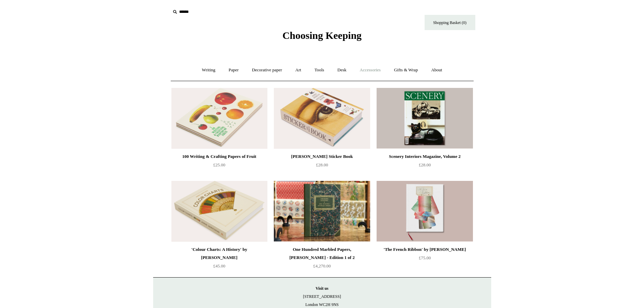 The height and width of the screenshot is (308, 644). What do you see at coordinates (219, 266) in the screenshot?
I see `span: £45.00` at bounding box center [219, 266].